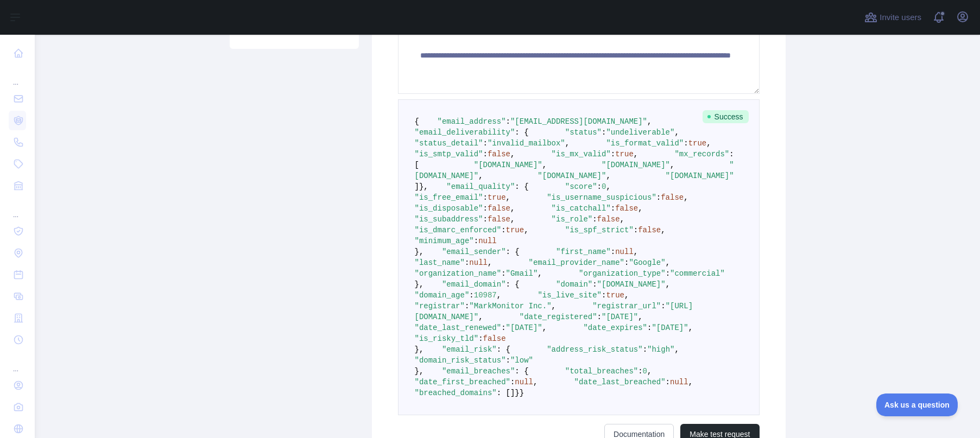 The height and width of the screenshot is (438, 980). What do you see at coordinates (458, 274) in the screenshot?
I see `span: "organization_name"` at bounding box center [458, 274].